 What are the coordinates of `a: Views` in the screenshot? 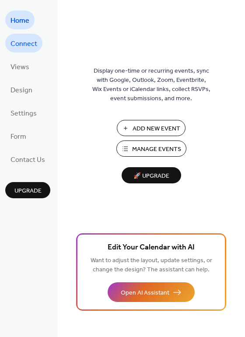 It's located at (20, 66).